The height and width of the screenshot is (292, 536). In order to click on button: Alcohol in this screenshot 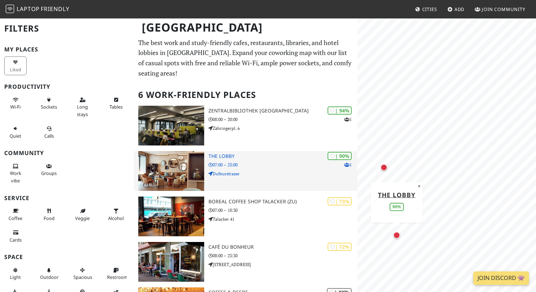, I will do `click(116, 214)`.